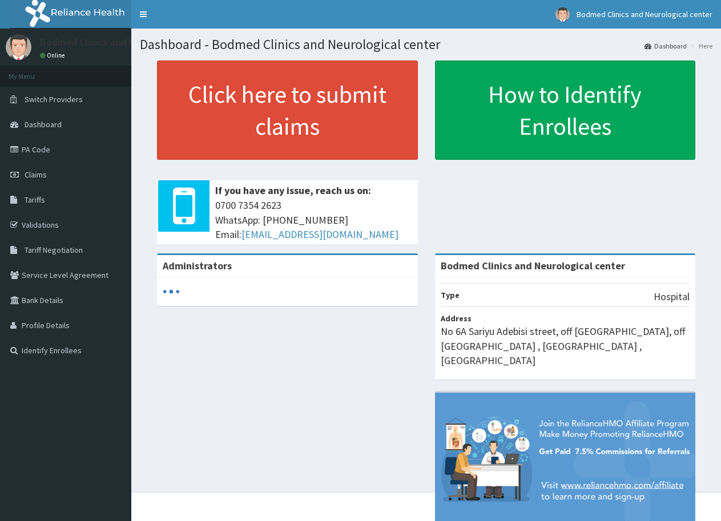 Image resolution: width=721 pixels, height=521 pixels. Describe the element at coordinates (35, 200) in the screenshot. I see `span: Tariffs` at that location.